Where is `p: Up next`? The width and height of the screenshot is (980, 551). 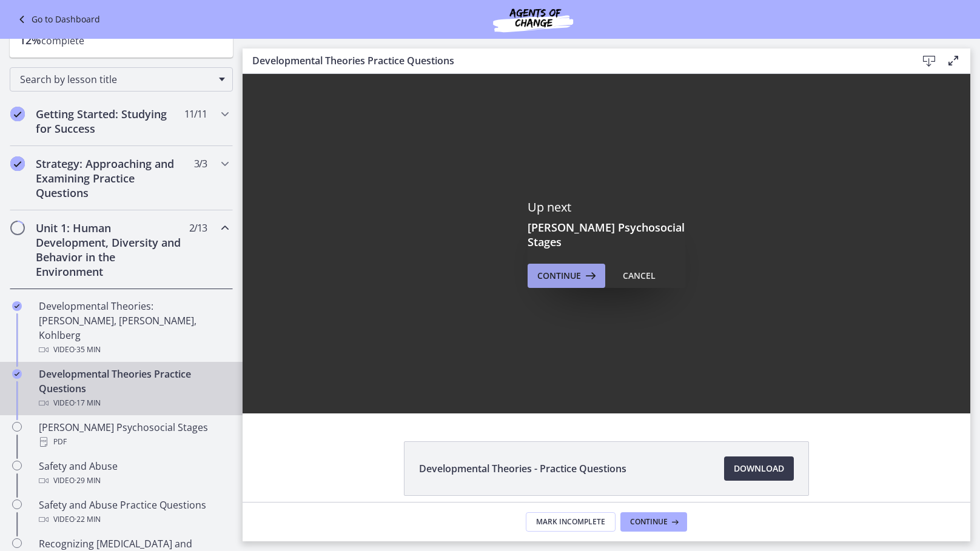
p: Up next is located at coordinates (606, 207).